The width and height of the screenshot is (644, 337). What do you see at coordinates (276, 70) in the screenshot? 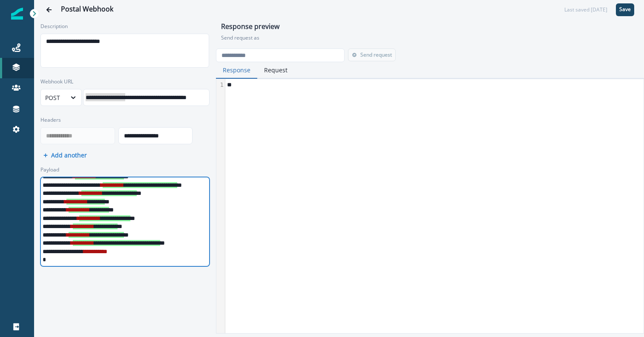
I see `button: Request` at bounding box center [276, 70].